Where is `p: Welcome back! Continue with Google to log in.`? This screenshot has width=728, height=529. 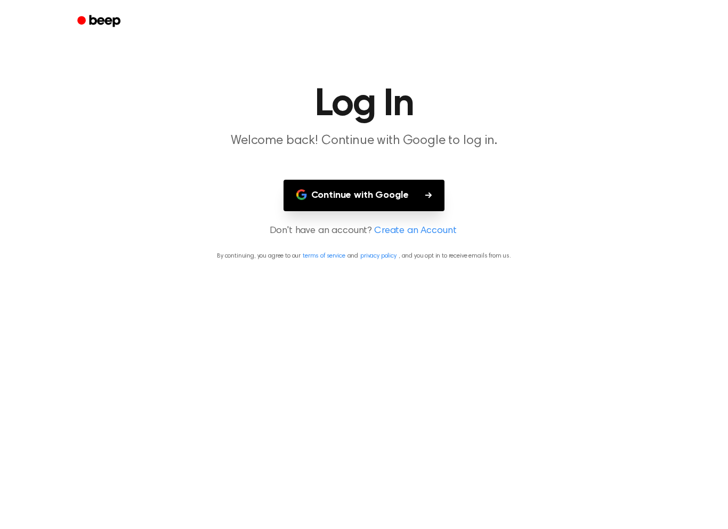 p: Welcome back! Continue with Google to log in. is located at coordinates (364, 141).